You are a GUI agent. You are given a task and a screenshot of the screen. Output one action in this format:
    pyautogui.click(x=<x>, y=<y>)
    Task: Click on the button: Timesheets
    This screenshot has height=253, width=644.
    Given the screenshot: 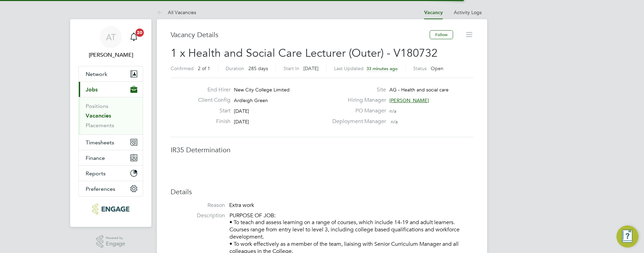 What is the action you would take?
    pyautogui.click(x=111, y=143)
    